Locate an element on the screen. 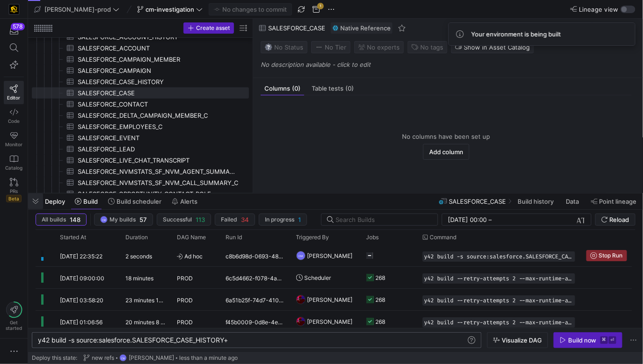 This screenshot has height=364, width=643. a: SALESFORCE_CONTACT​​​​​​​​​ is located at coordinates (140, 104).